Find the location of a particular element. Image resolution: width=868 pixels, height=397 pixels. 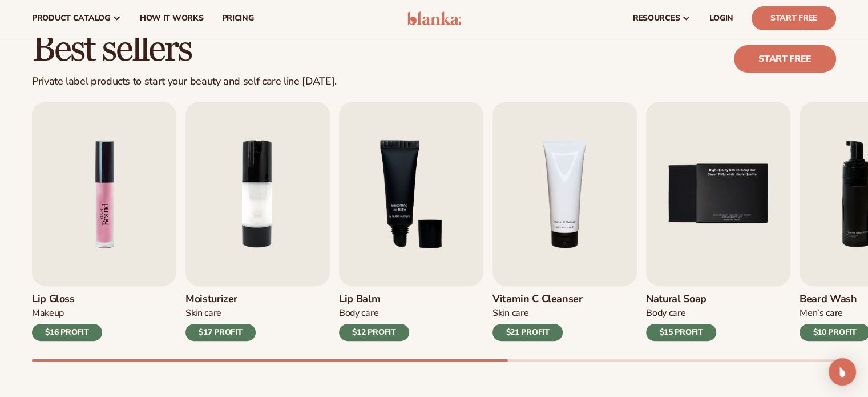

h3: Lip Balm is located at coordinates (374, 299).